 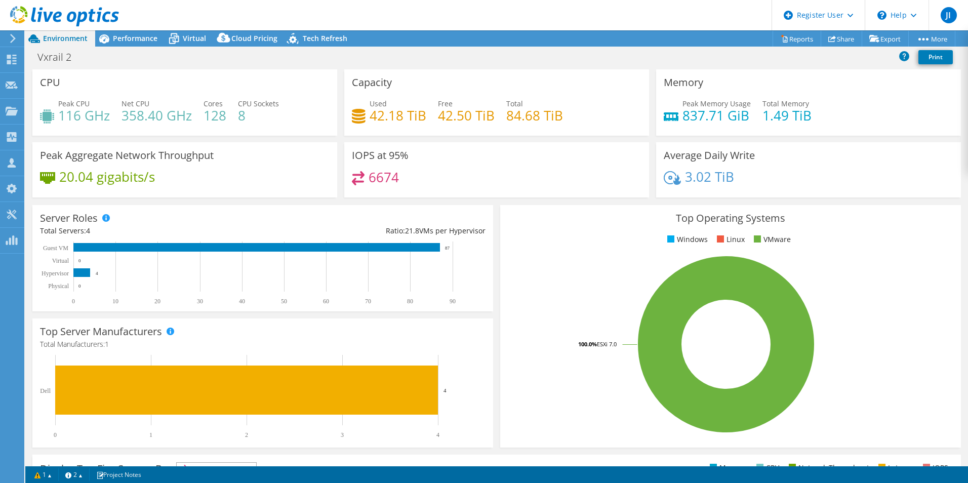 What do you see at coordinates (410, 301) in the screenshot?
I see `text: 80` at bounding box center [410, 301].